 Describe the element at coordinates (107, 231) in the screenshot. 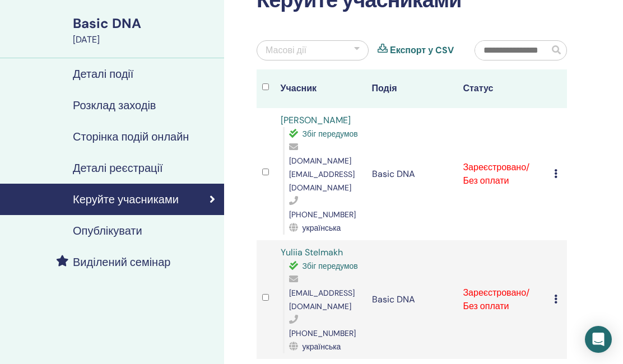

I see `h4: Опублікувати` at that location.